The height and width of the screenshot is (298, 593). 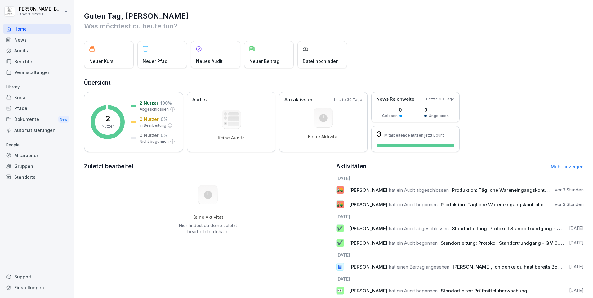 What do you see at coordinates (37, 155) in the screenshot?
I see `div: Mitarbeiter` at bounding box center [37, 155].